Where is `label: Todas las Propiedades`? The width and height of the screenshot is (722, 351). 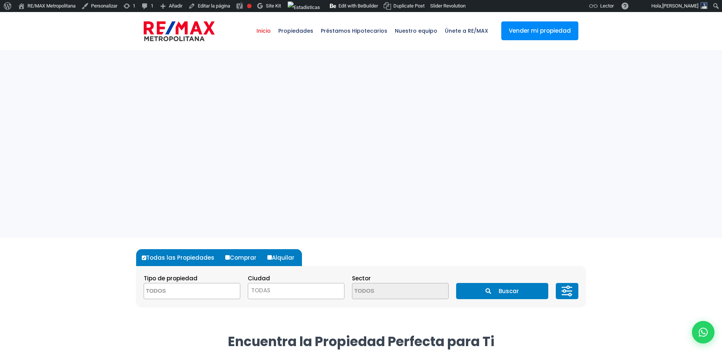 label: Todas las Propiedades is located at coordinates (181, 258).